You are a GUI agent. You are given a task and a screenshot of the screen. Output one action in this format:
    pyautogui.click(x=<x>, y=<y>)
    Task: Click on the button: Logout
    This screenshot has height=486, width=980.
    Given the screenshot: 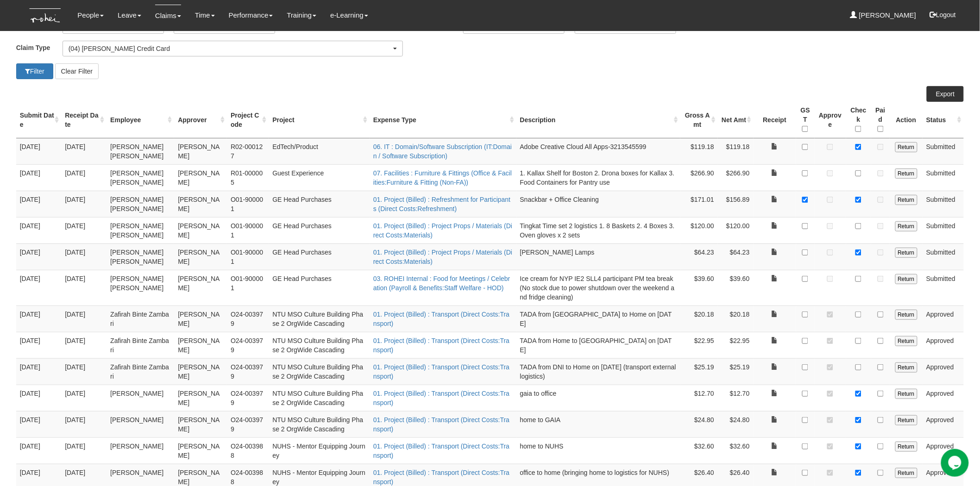 What is the action you would take?
    pyautogui.click(x=942, y=15)
    